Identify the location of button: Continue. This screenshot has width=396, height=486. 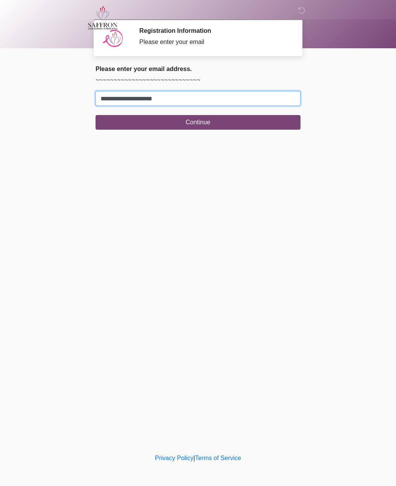
(198, 122).